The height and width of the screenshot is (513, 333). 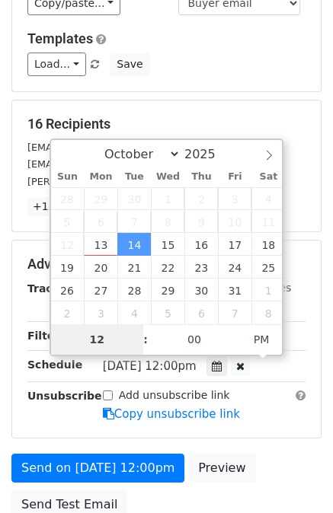 I want to click on span: October 6, 2025, so click(x=100, y=221).